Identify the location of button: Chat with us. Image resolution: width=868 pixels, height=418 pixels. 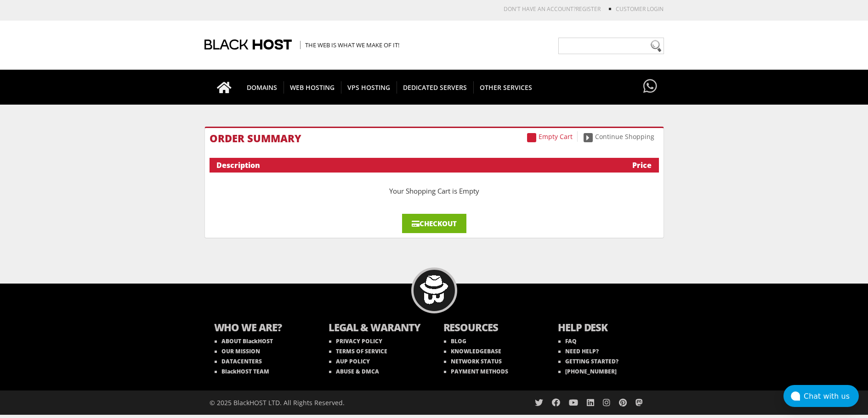
(821, 397).